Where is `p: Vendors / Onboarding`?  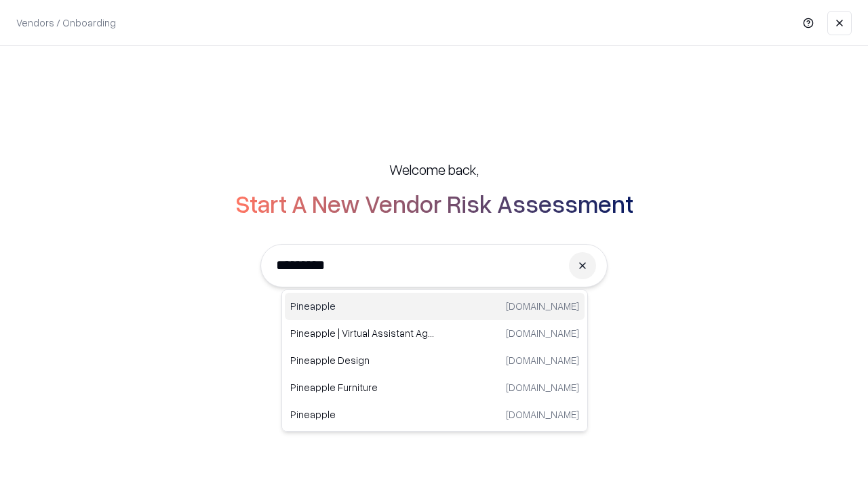
p: Vendors / Onboarding is located at coordinates (66, 22).